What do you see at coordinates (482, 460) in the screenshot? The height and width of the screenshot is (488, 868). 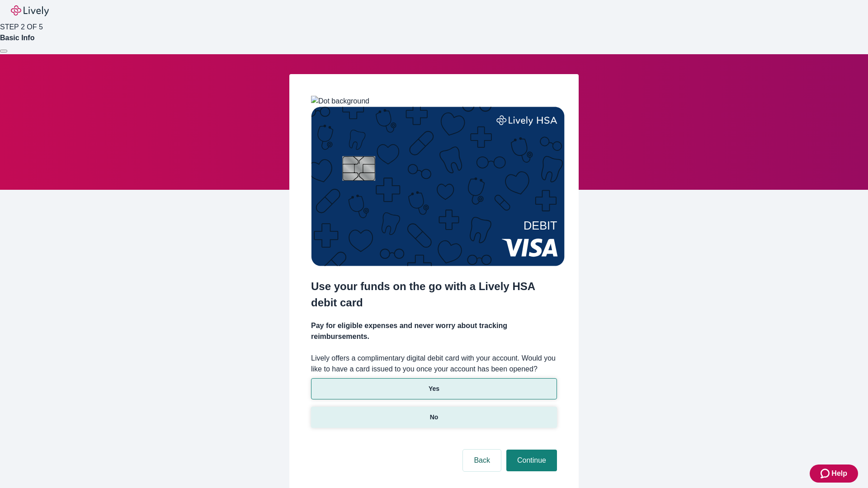 I see `button: Back` at bounding box center [482, 460].